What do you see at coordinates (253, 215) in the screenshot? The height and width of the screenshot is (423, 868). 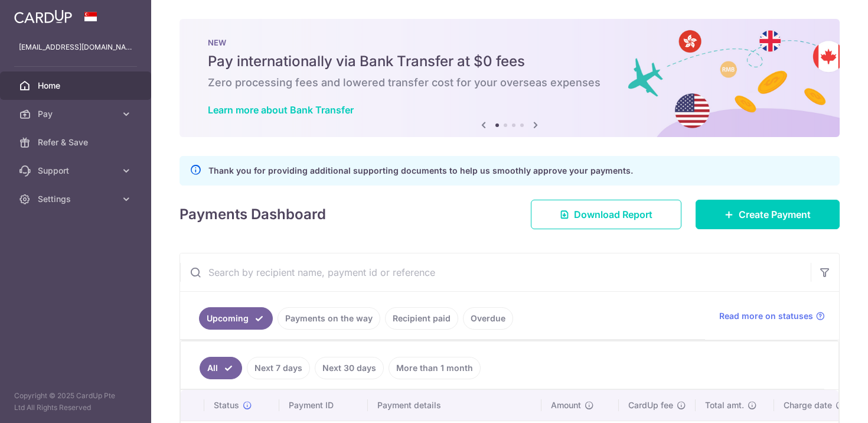 I see `h4: Payments Dashboard` at bounding box center [253, 215].